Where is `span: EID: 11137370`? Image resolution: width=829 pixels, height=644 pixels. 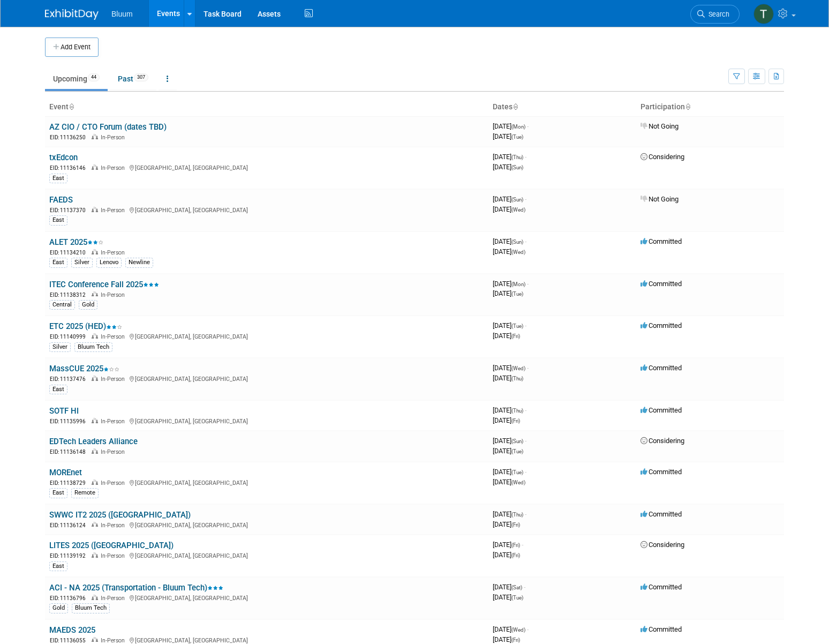
span: EID: 11137370 is located at coordinates (70, 210).